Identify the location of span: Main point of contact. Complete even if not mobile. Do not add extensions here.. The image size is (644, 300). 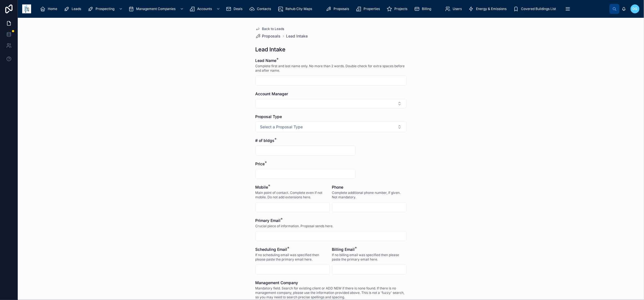
(293, 195).